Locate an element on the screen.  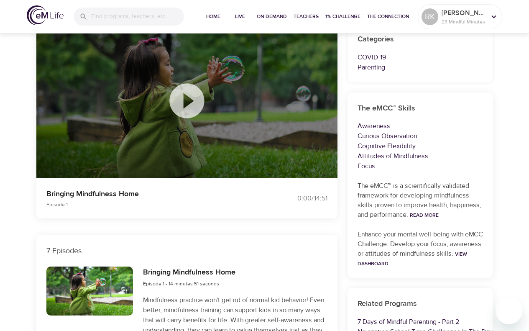
span: Episode 1 - 14 minutes 51 seconds is located at coordinates (181, 284).